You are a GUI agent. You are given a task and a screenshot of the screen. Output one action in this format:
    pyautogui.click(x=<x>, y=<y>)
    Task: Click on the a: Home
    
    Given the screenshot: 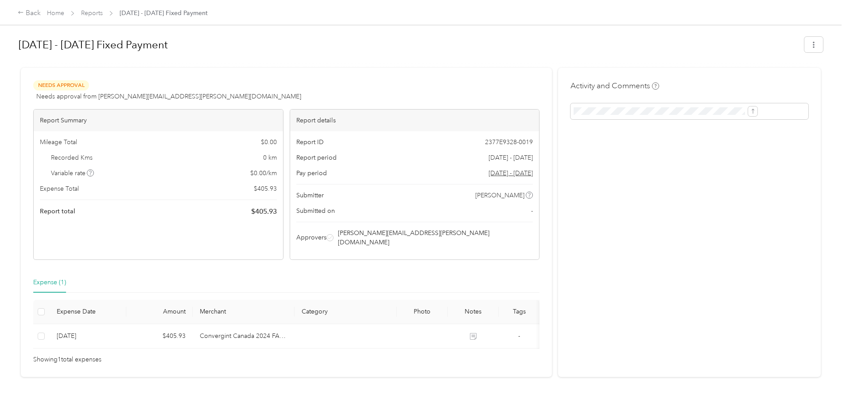 What is the action you would take?
    pyautogui.click(x=55, y=13)
    